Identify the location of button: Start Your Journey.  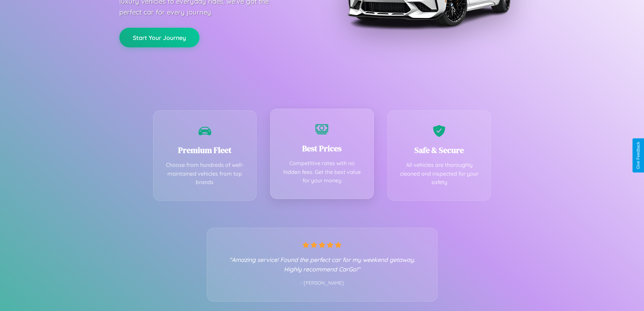
(159, 38).